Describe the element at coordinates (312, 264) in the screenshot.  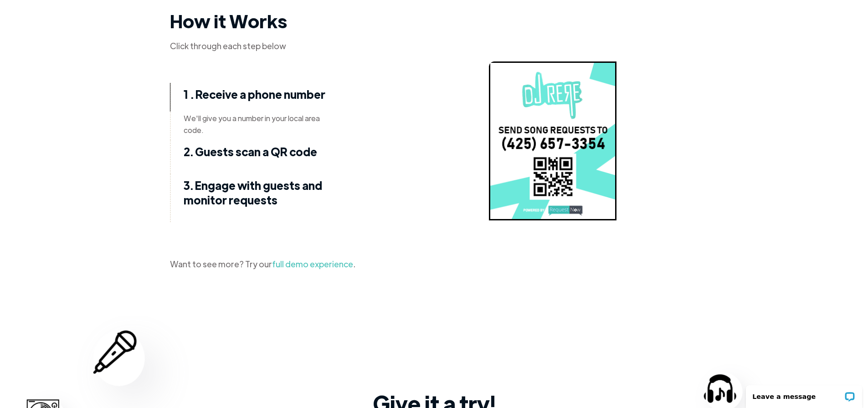
I see `a: full demo experience` at that location.